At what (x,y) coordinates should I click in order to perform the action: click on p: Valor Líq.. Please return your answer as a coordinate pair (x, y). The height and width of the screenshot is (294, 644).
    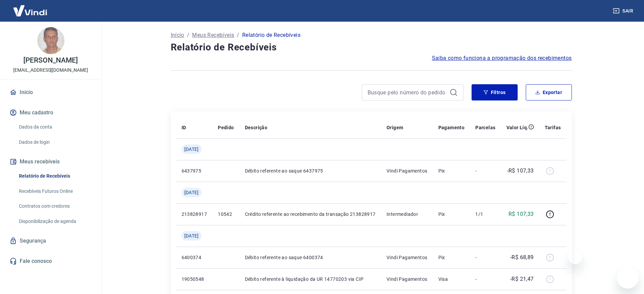
    Looking at the image, I should click on (517, 128).